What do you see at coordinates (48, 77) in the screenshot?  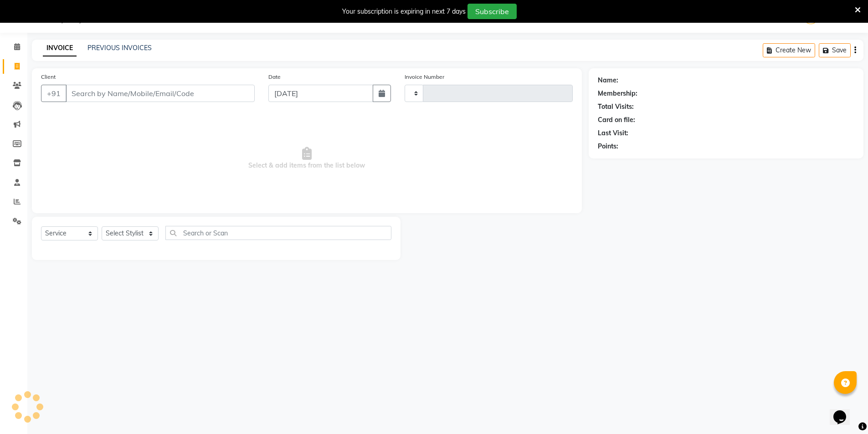 I see `label: Client` at bounding box center [48, 77].